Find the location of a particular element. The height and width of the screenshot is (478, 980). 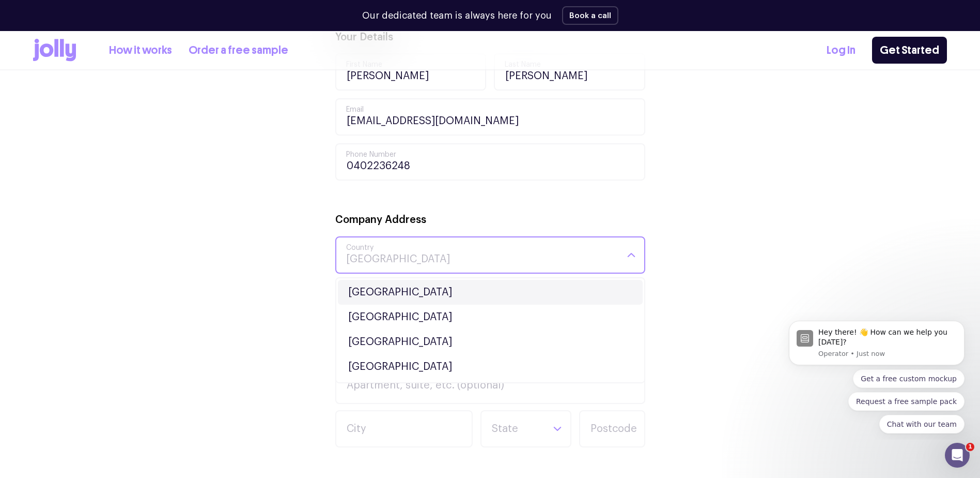

button: Quick reply: Chat with our team is located at coordinates (148, 113).